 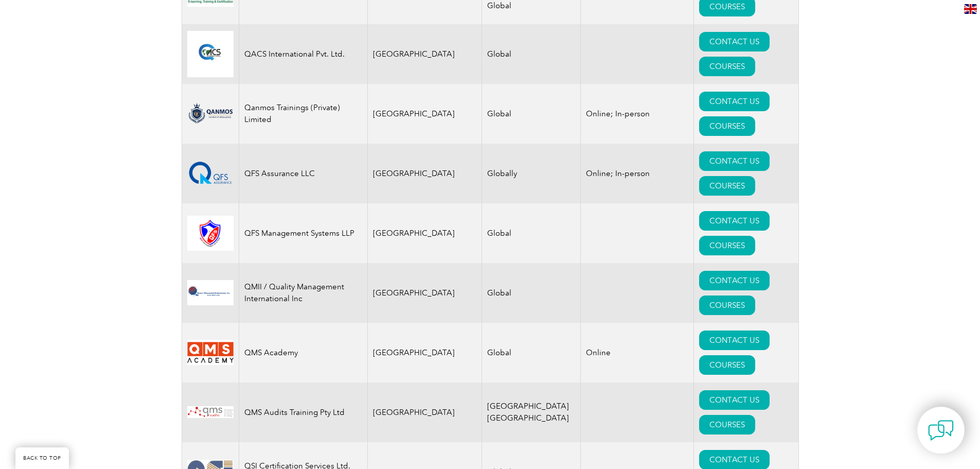 What do you see at coordinates (211, 114) in the screenshot?
I see `img: aba66f9e-23f8-ef11-bae2-000d3ad176a3-logo.png` at bounding box center [211, 114].